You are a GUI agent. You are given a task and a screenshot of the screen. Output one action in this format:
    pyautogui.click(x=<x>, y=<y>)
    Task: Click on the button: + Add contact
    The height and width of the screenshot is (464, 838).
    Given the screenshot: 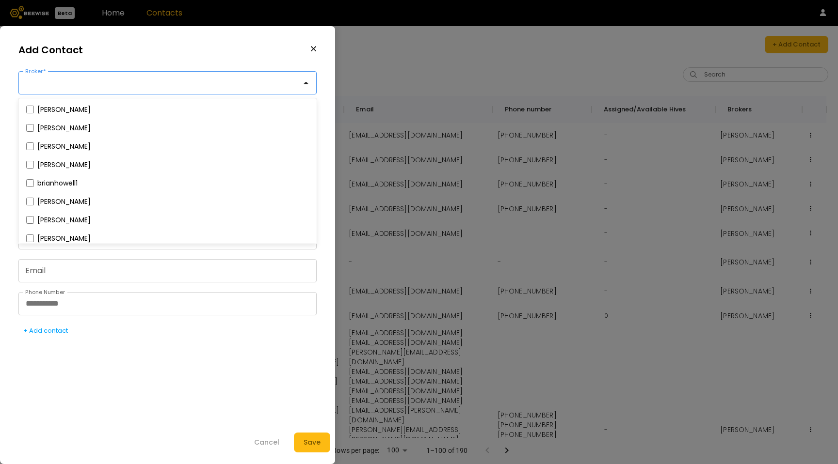 What is the action you would take?
    pyautogui.click(x=46, y=331)
    